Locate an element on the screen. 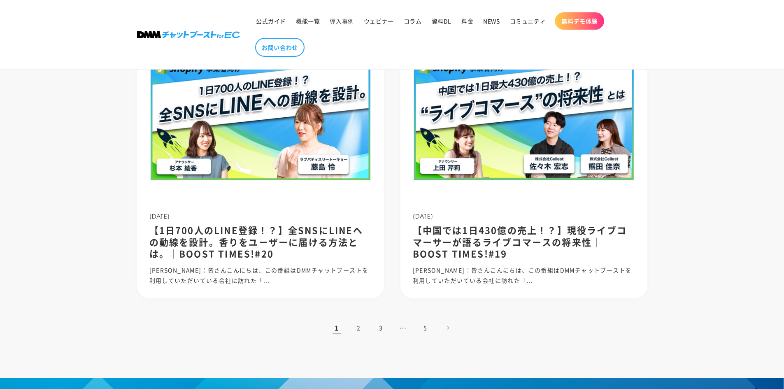 The width and height of the screenshot is (784, 389). a: 導入事例 is located at coordinates (342, 21).